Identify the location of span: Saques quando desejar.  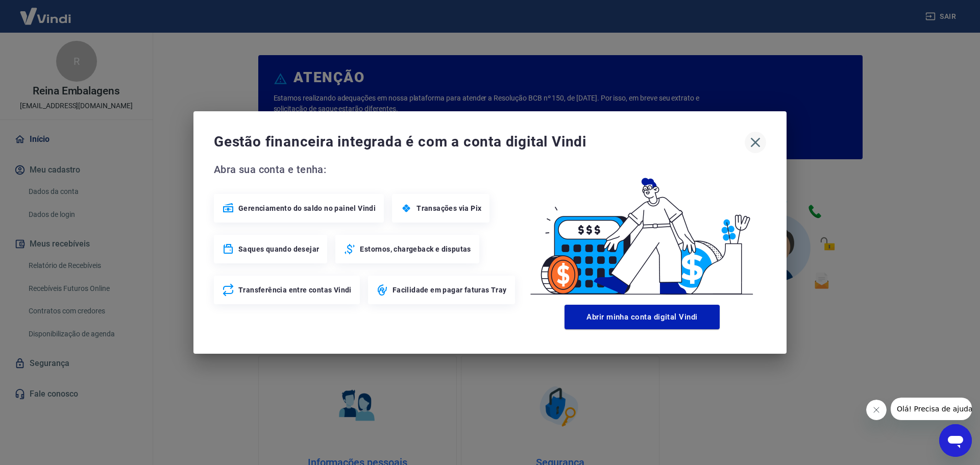
(278, 249).